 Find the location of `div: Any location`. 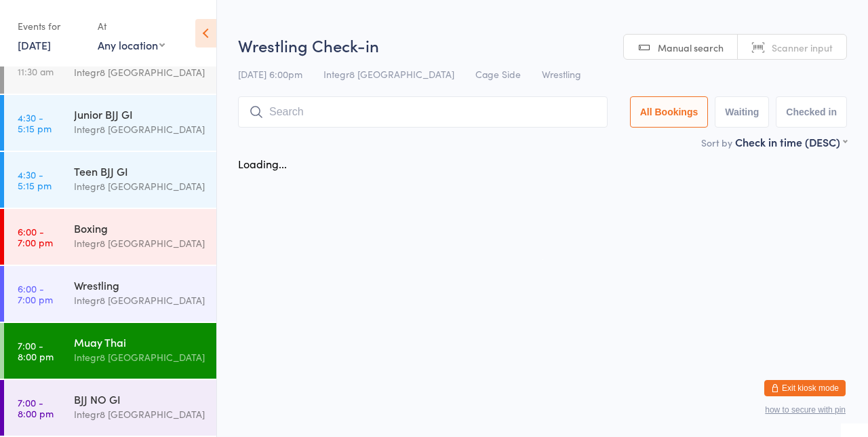

div: Any location is located at coordinates (131, 45).